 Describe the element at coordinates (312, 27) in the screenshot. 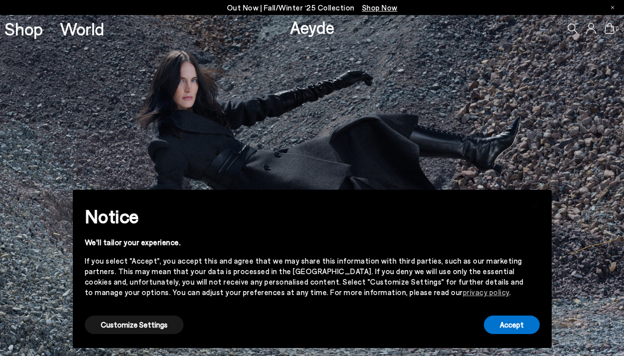

I see `a: Aeyde` at that location.